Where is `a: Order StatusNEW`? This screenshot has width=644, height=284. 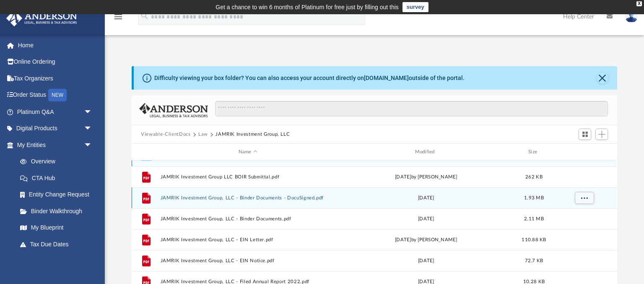 a: Order StatusNEW is located at coordinates (55, 95).